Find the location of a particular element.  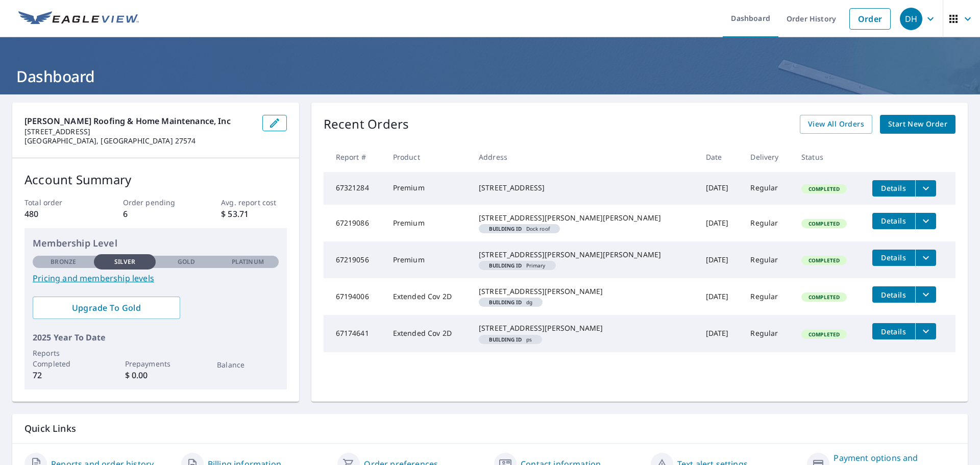

button: detailsBtn-67321284 is located at coordinates (894, 188).